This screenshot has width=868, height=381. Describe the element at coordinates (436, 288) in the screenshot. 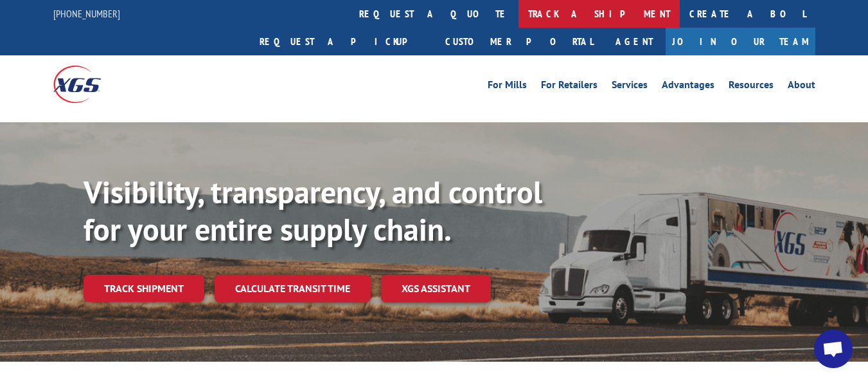

I see `a: XGS ASSISTANT` at that location.